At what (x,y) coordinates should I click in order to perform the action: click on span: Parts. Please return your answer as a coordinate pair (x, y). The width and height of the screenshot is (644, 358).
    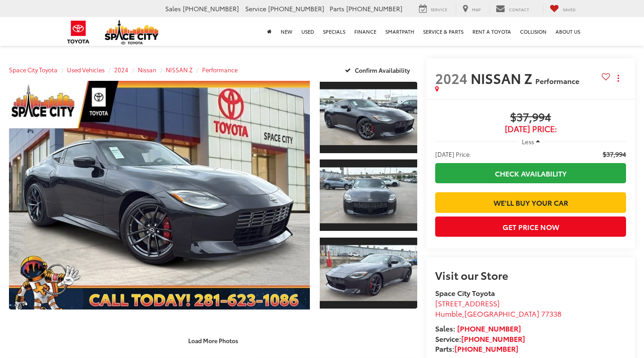
    Looking at the image, I should click on (337, 8).